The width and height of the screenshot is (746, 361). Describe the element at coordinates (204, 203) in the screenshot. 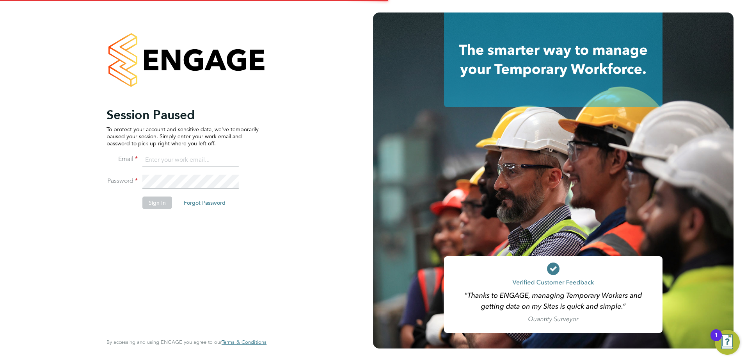

I see `button: Forgot Password` at that location.